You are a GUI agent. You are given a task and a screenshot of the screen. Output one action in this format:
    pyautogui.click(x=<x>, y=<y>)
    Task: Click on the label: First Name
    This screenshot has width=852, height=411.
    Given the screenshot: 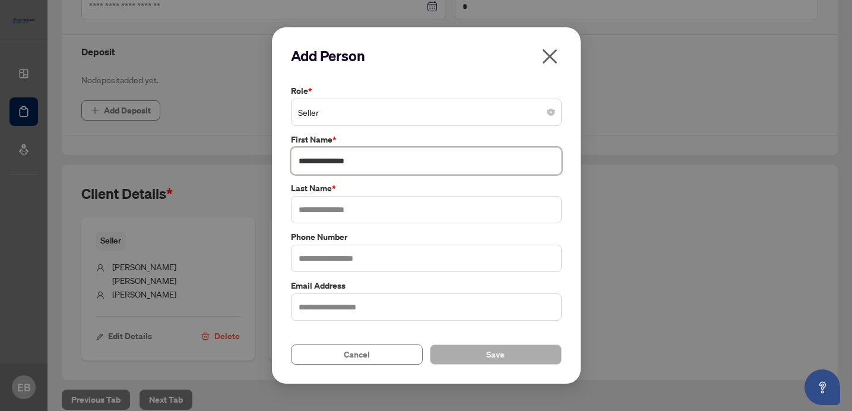 What is the action you would take?
    pyautogui.click(x=426, y=139)
    